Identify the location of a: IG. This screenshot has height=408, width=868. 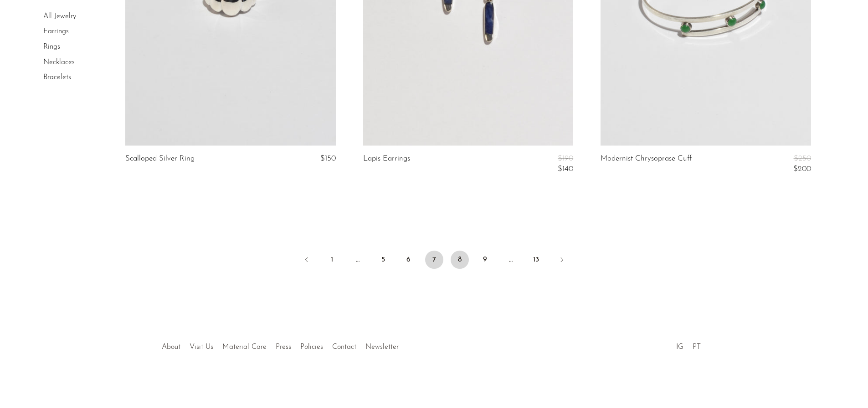
(680, 347).